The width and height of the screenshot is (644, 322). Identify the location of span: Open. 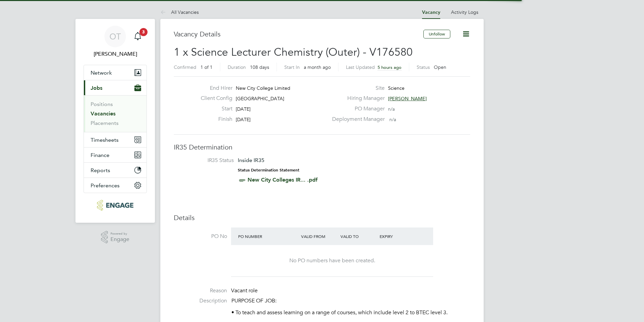
(440, 67).